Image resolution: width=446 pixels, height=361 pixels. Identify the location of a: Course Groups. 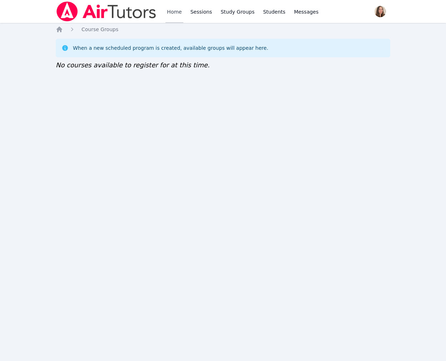
(100, 29).